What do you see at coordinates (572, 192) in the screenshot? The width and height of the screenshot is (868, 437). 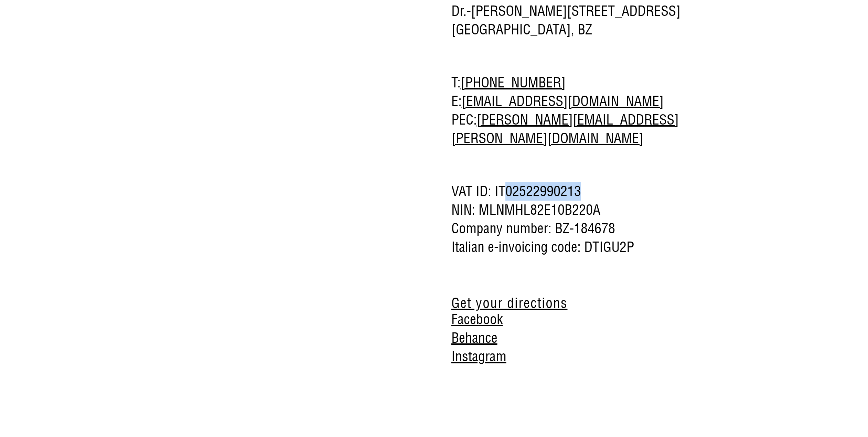 I see `span: VAT ID: IT02522990213` at bounding box center [572, 192].